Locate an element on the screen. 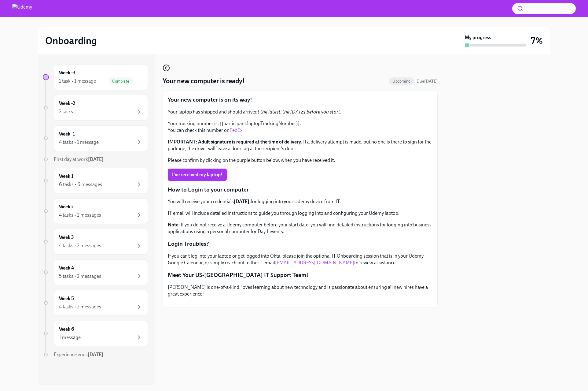  span: Due is located at coordinates (427, 81).